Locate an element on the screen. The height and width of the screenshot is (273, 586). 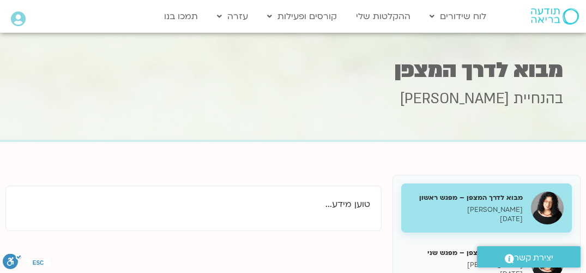
h1: מבוא לדרך המצפן is located at coordinates (294, 70).